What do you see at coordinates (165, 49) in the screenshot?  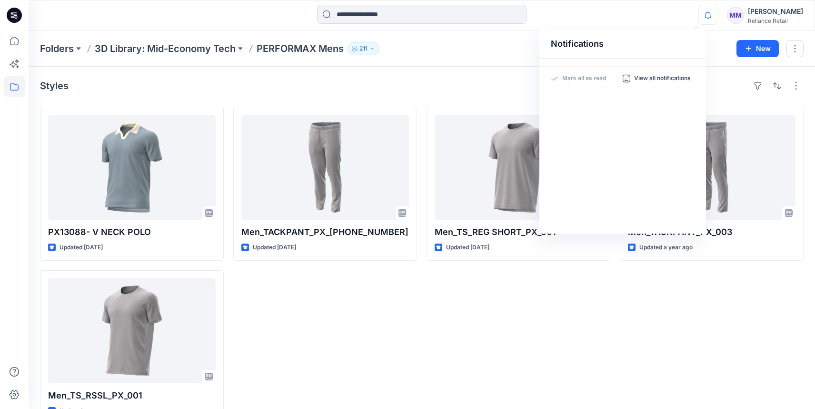 I see `a: 3D Library: Mid-Economy Tech` at bounding box center [165, 49].